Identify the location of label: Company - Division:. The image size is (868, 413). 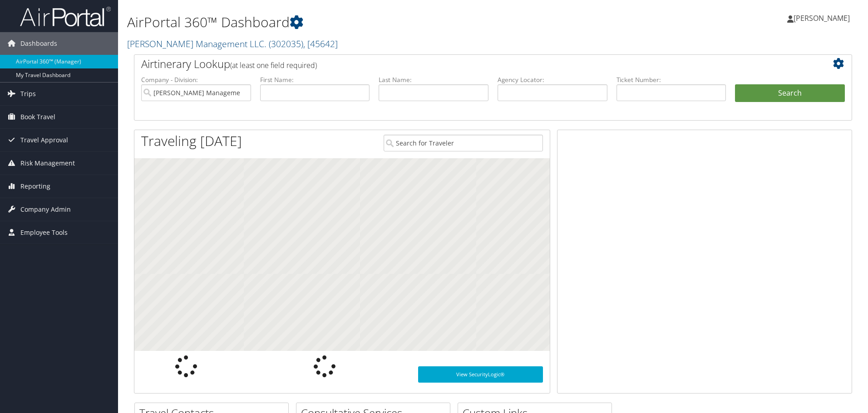
(196, 80).